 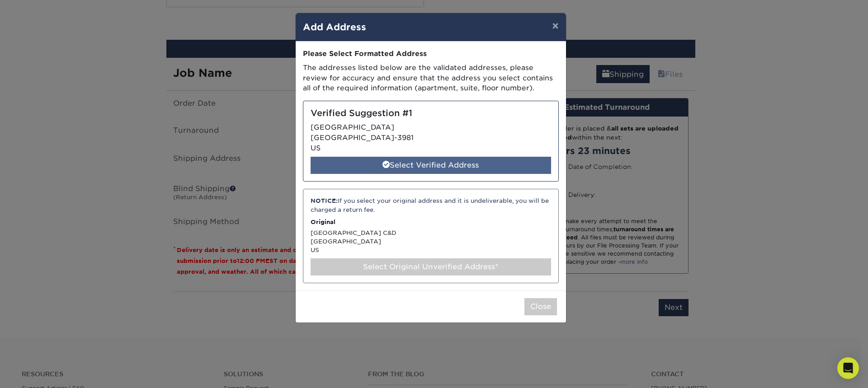 I want to click on p: Original, so click(x=431, y=221).